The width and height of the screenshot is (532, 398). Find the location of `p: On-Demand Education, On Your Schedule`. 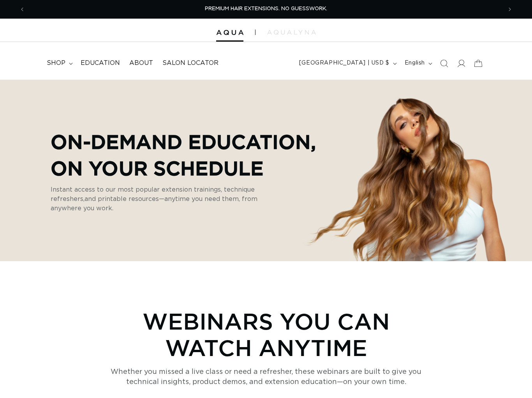

p: On-Demand Education, On Your Schedule is located at coordinates (183, 155).